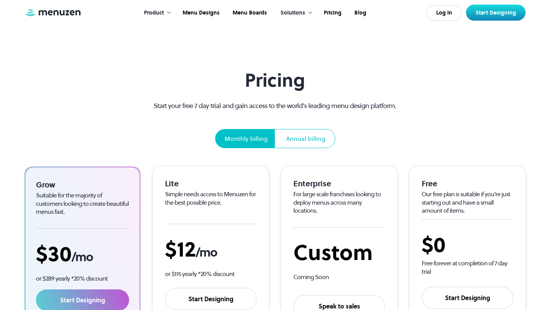  Describe the element at coordinates (339, 277) in the screenshot. I see `div: Coming Soon` at that location.